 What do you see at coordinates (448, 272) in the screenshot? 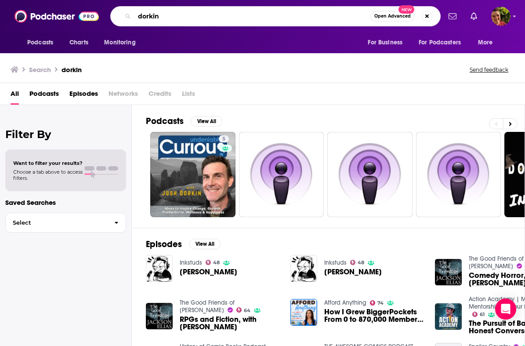
I see `a: Comedy Horror, with Evan Dorkin` at bounding box center [448, 272].